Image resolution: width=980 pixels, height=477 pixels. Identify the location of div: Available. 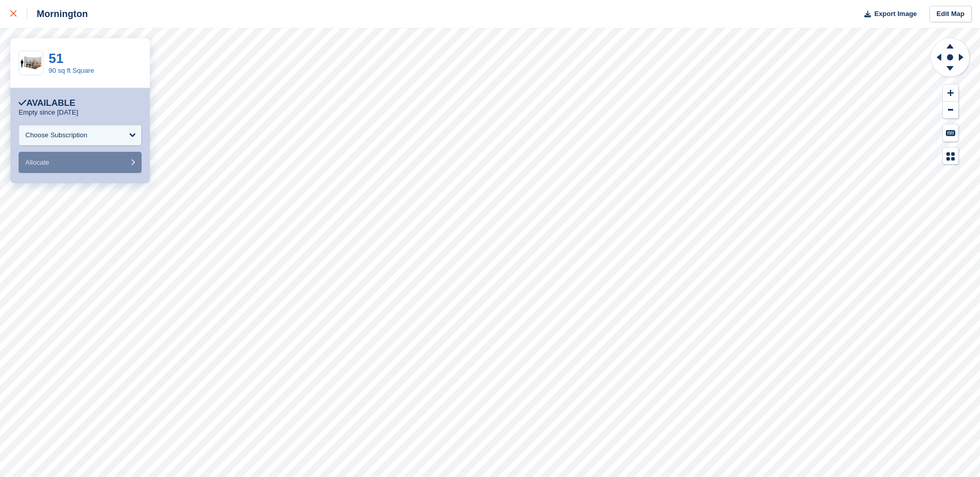
(47, 104).